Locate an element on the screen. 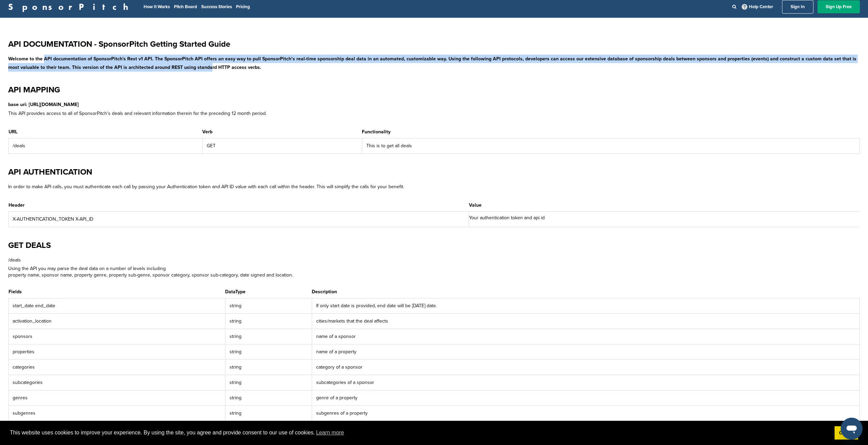  td: /deals is located at coordinates (105, 146).